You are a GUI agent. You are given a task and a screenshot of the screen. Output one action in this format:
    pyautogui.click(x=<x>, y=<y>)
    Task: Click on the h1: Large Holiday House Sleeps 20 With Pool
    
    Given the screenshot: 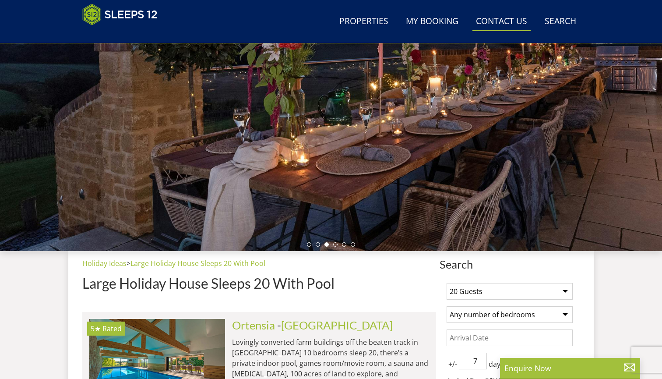 What is the action you would take?
    pyautogui.click(x=259, y=283)
    